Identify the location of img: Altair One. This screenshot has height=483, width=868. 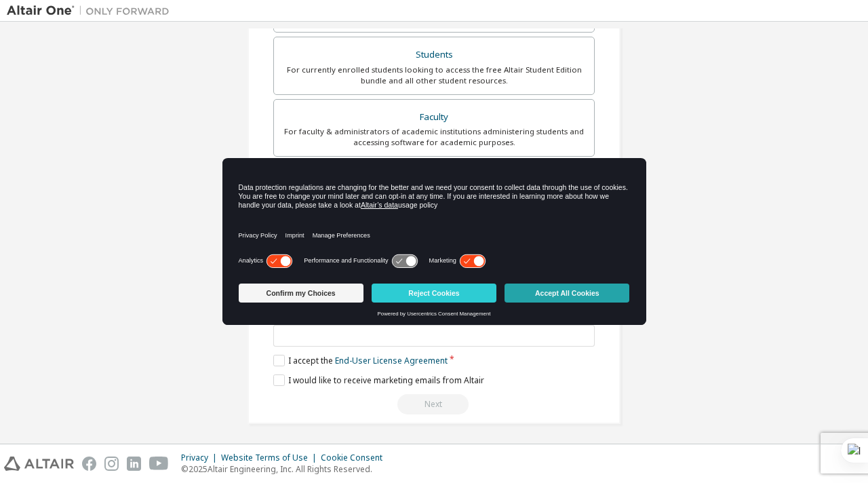
(91, 11).